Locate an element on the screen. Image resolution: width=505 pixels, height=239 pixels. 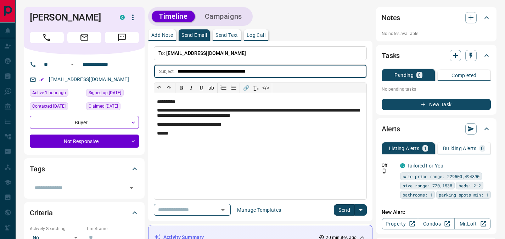
span: Active 1 hour ago is located at coordinates (49, 93).